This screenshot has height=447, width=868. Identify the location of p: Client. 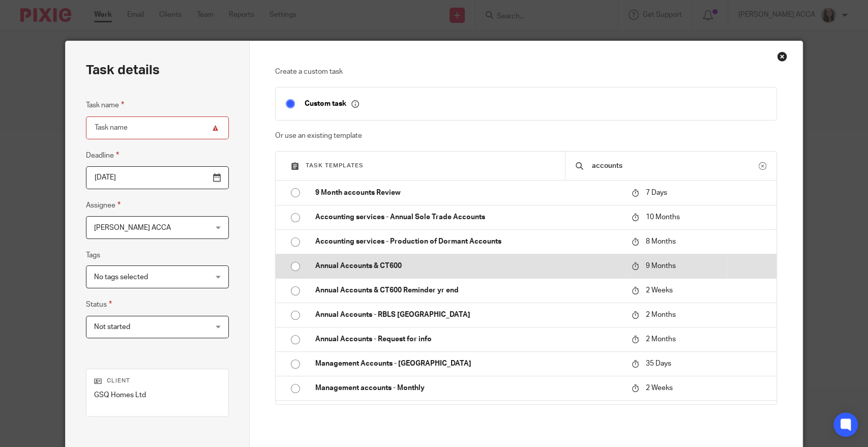
(157, 381).